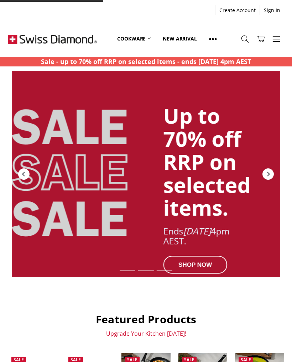  Describe the element at coordinates (237, 10) in the screenshot. I see `a: Create Account` at that location.